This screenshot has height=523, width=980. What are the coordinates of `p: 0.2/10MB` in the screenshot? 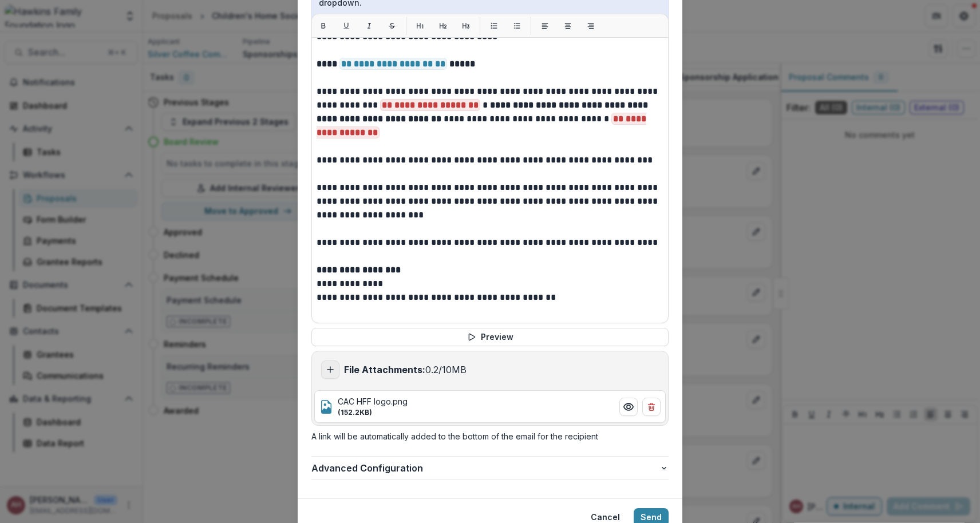 It's located at (405, 370).